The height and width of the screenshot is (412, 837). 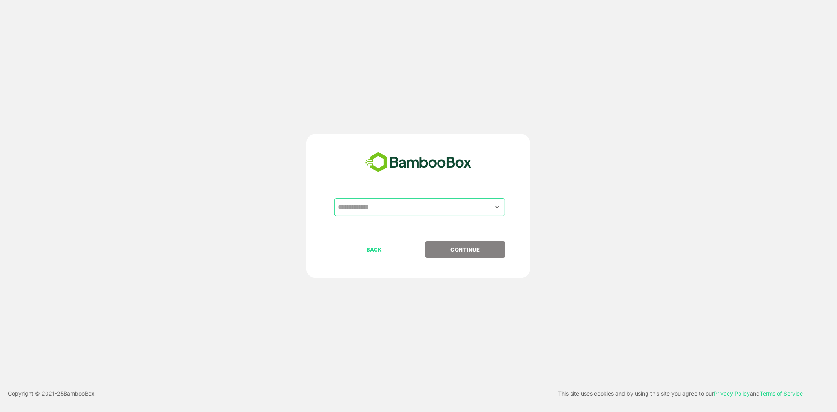 I want to click on button: BACK, so click(x=374, y=250).